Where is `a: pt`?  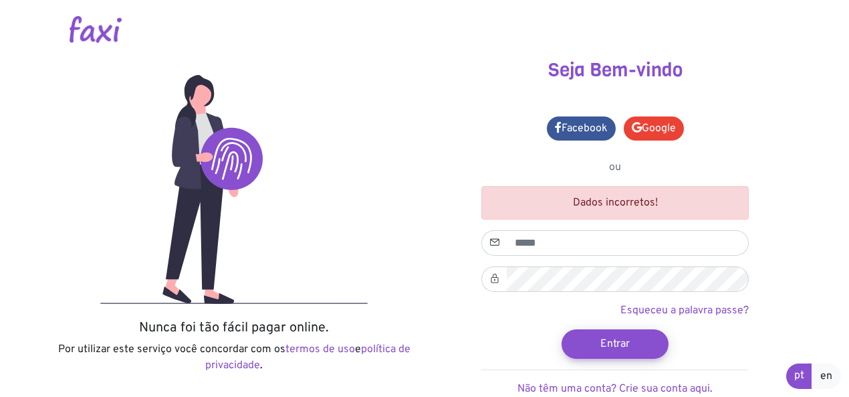 a: pt is located at coordinates (799, 376).